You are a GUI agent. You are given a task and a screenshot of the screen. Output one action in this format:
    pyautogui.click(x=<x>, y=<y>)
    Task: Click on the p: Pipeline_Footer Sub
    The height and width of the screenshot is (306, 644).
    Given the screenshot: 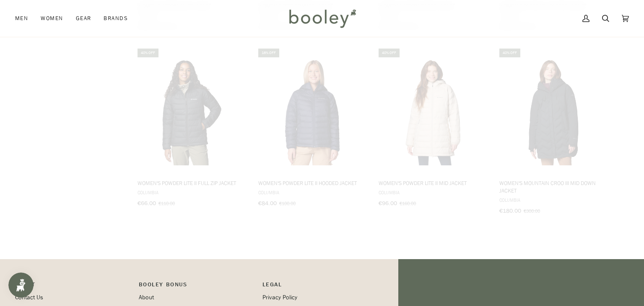 What is the action you would take?
    pyautogui.click(x=320, y=286)
    